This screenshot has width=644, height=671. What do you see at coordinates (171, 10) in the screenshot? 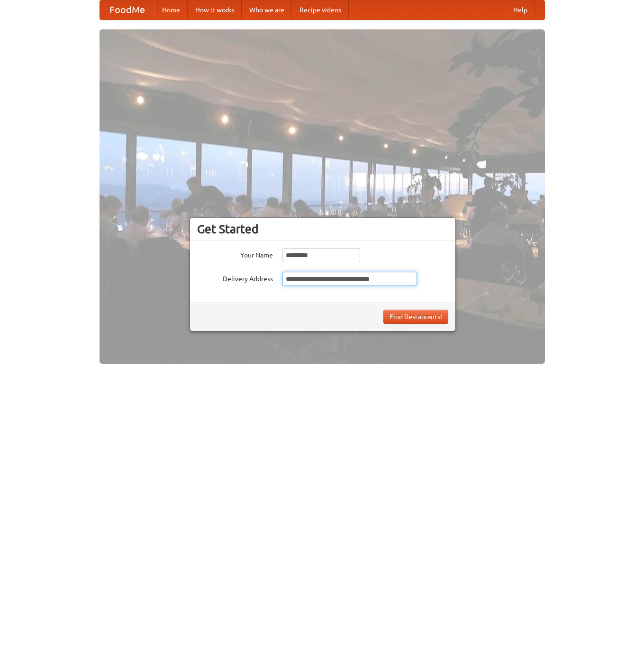
I see `a: Home` at bounding box center [171, 10].